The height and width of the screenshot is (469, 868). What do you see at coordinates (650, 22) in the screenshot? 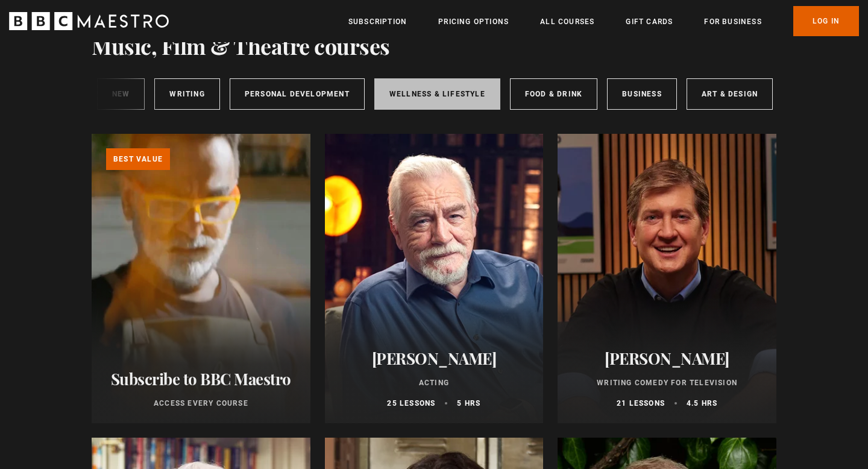
I see `a: Gift Cards` at bounding box center [650, 22].